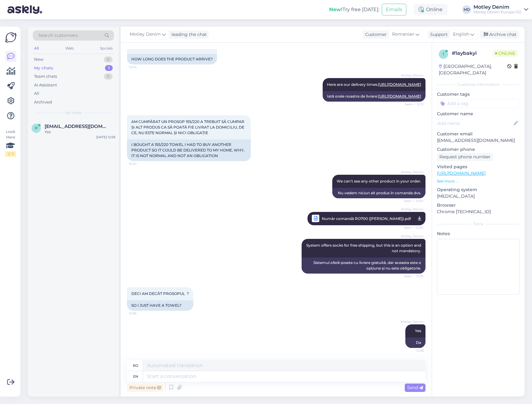 The width and height of the screenshot is (532, 404). What do you see at coordinates (478, 84) in the screenshot?
I see `div: Customer information` at bounding box center [478, 84].